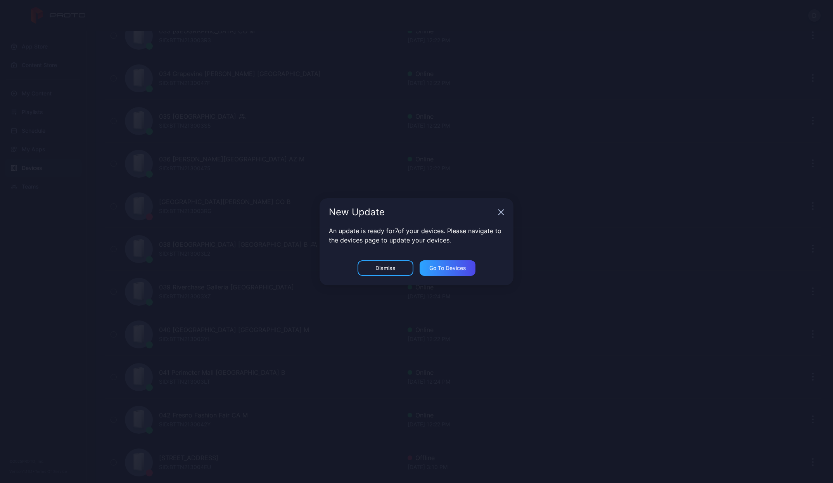 This screenshot has height=483, width=833. I want to click on p: An update is ready for 7 of your devices. Please navigate to the devices page to update your devi..., so click(416, 235).